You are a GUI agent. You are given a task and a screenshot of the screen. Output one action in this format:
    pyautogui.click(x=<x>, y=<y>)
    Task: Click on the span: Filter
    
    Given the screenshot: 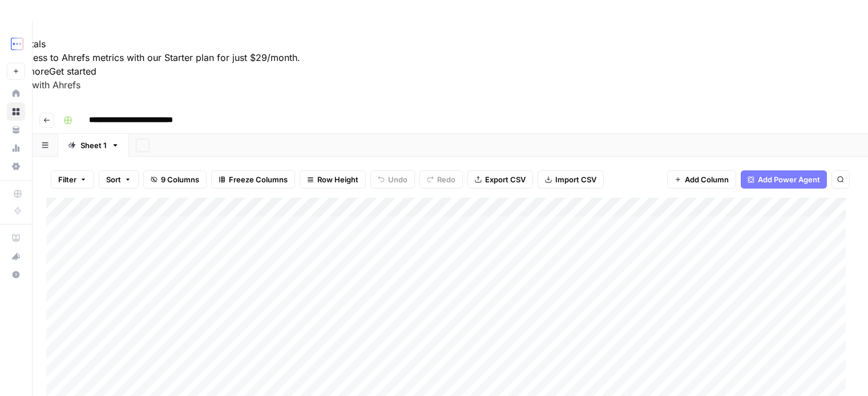 What is the action you would take?
    pyautogui.click(x=68, y=180)
    